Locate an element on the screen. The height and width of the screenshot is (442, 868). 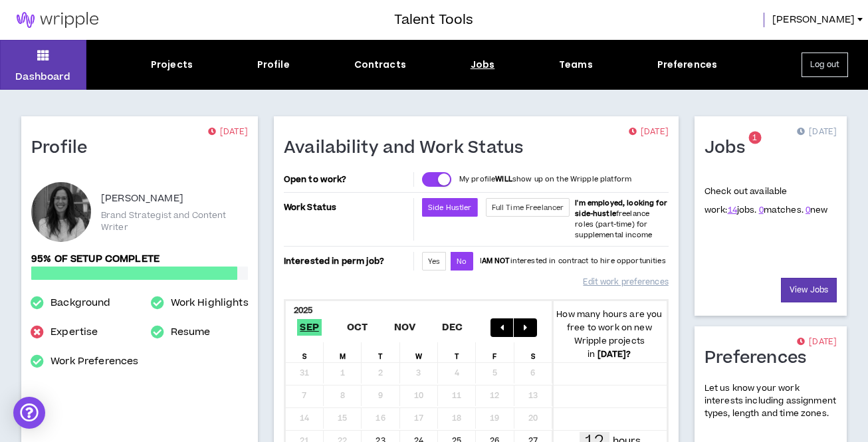
a: Edit work preferences is located at coordinates (625, 282).